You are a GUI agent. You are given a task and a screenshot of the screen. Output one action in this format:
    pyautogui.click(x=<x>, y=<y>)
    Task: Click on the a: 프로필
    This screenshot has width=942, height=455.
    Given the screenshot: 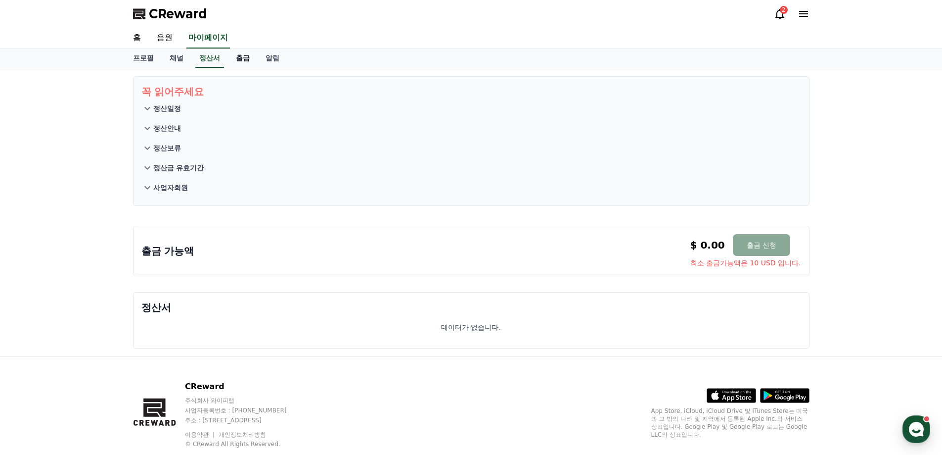 What is the action you would take?
    pyautogui.click(x=143, y=58)
    